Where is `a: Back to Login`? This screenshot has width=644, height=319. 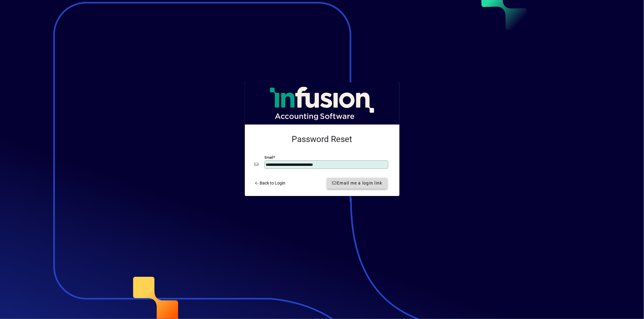 a: Back to Login is located at coordinates (270, 183).